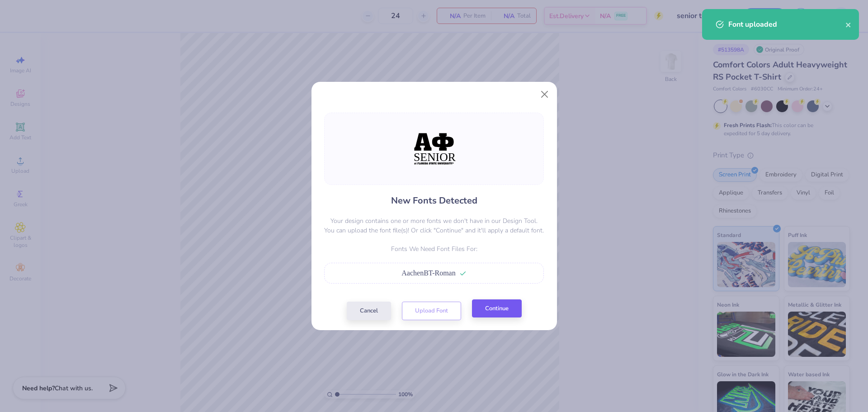  Describe the element at coordinates (786, 24) in the screenshot. I see `div: Font uploaded` at that location.